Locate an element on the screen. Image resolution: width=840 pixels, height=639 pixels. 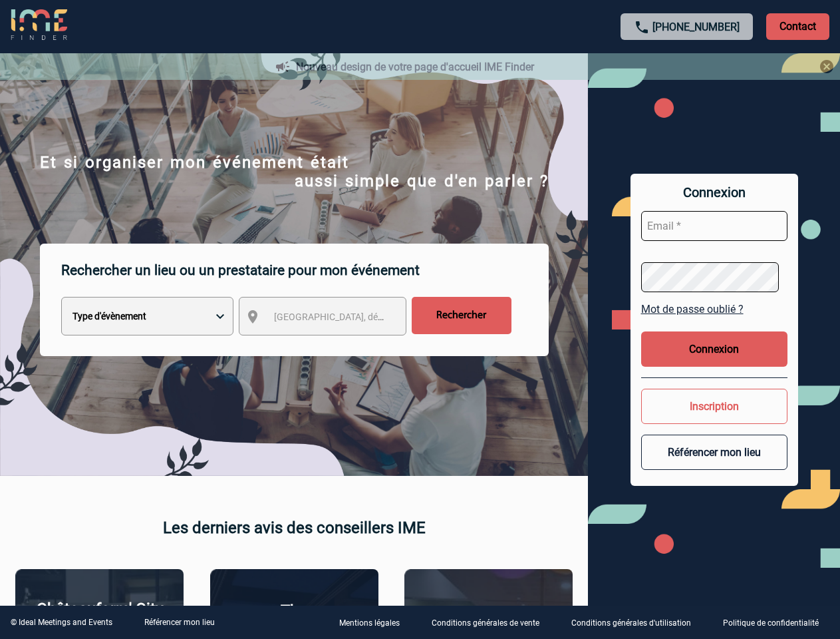
p: Mentions légales is located at coordinates (369, 624).